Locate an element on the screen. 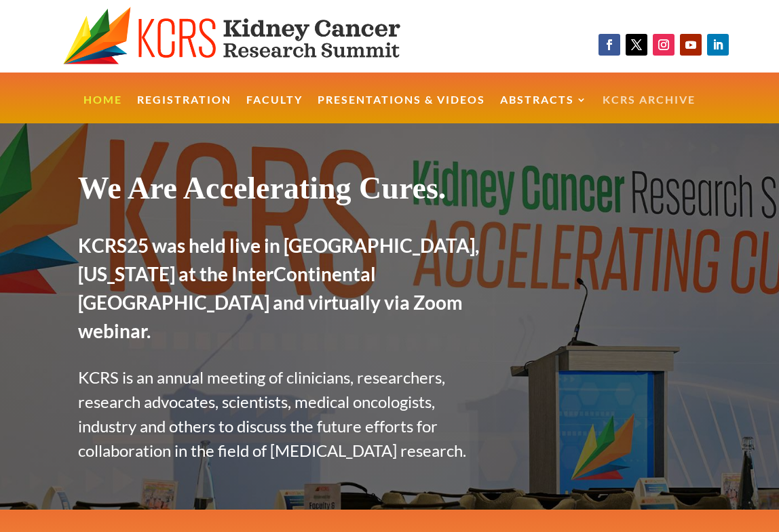  a: Abstracts is located at coordinates (543, 110).